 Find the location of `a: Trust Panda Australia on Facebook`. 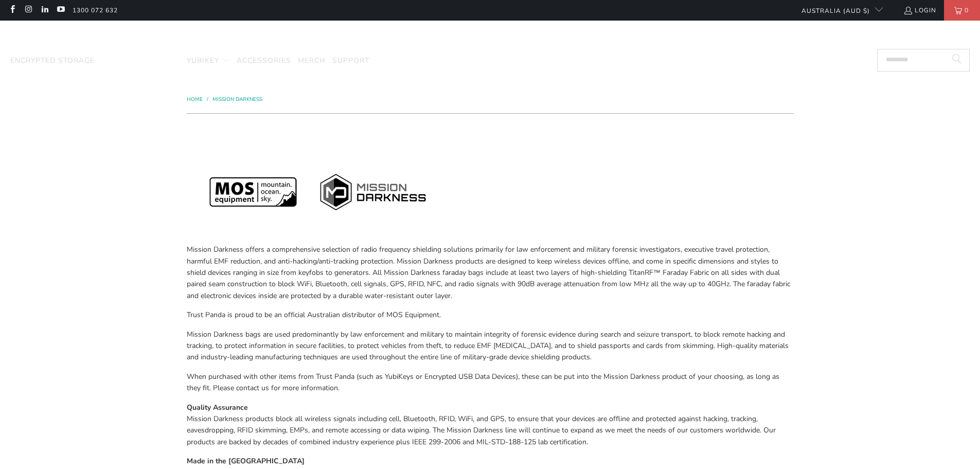

a: Trust Panda Australia on Facebook is located at coordinates (11, 11).